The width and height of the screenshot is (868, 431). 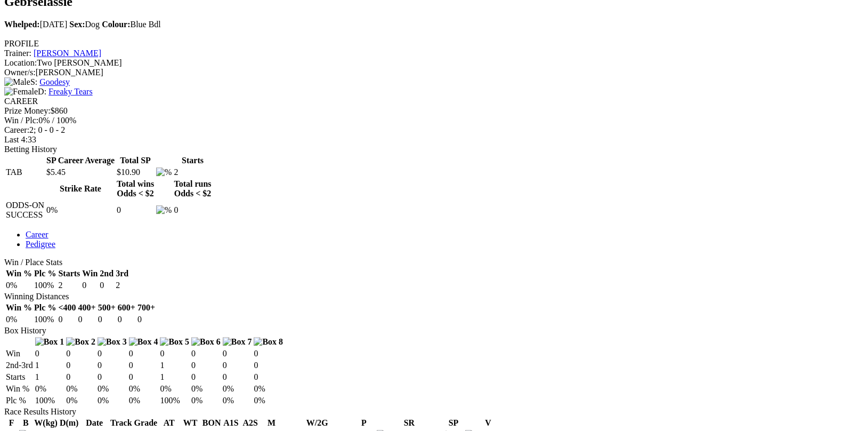 What do you see at coordinates (107, 307) in the screenshot?
I see `th: 500+` at bounding box center [107, 307].